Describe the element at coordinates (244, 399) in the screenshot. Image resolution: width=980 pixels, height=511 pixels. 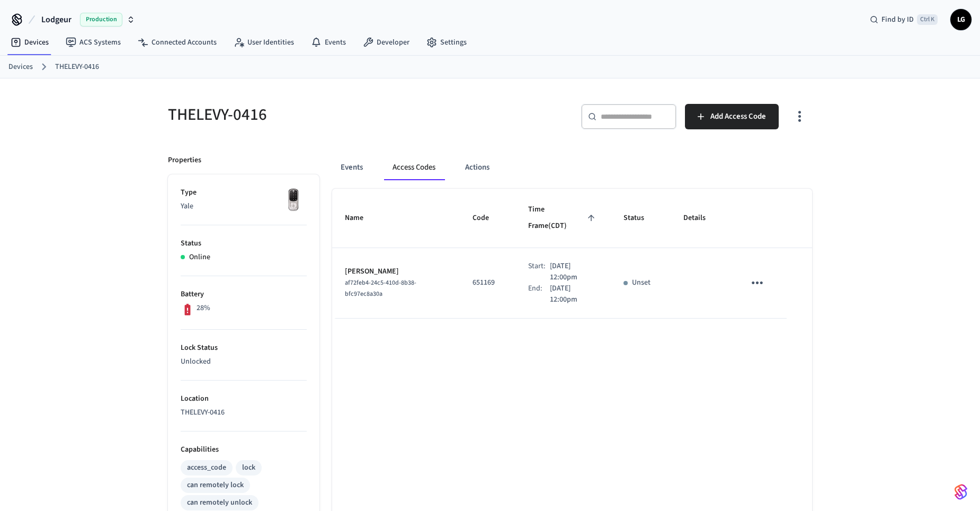
I see `p: Location` at that location.